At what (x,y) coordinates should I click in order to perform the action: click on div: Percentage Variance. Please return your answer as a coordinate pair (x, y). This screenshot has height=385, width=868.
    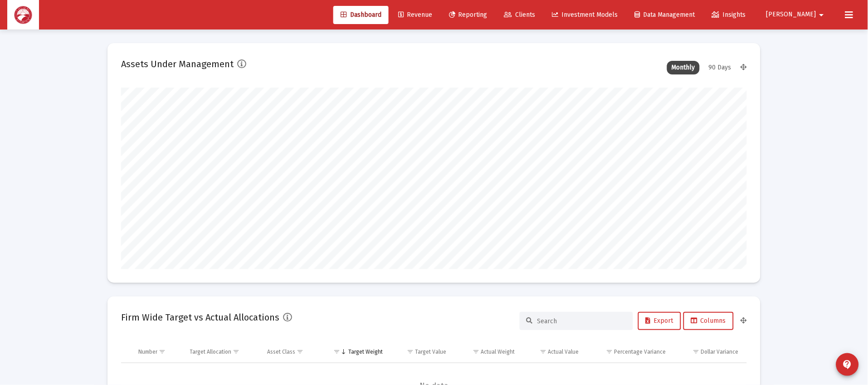
    Looking at the image, I should click on (641, 351).